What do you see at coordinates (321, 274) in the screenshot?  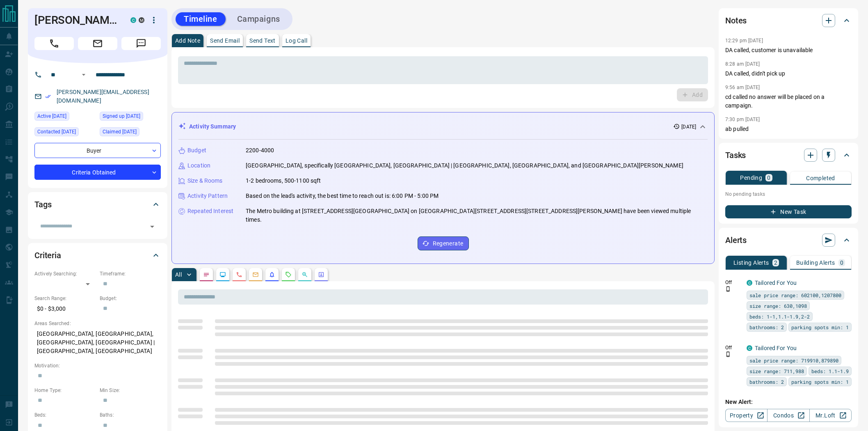 I see `svg: Agent Actions` at bounding box center [321, 274].